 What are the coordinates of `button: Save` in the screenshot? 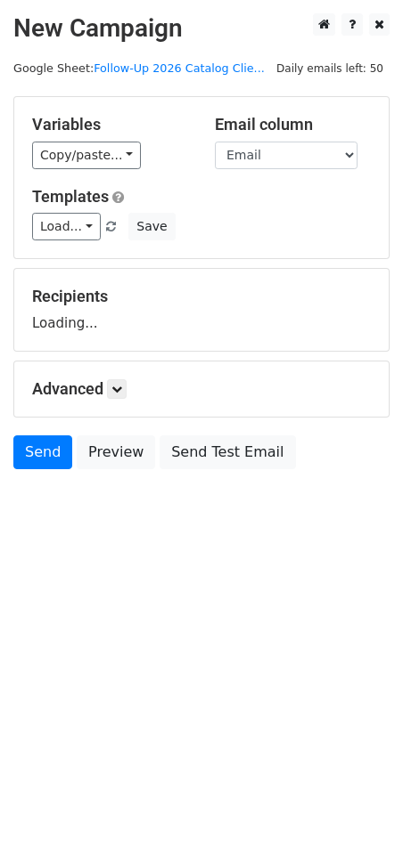 It's located at (152, 226).